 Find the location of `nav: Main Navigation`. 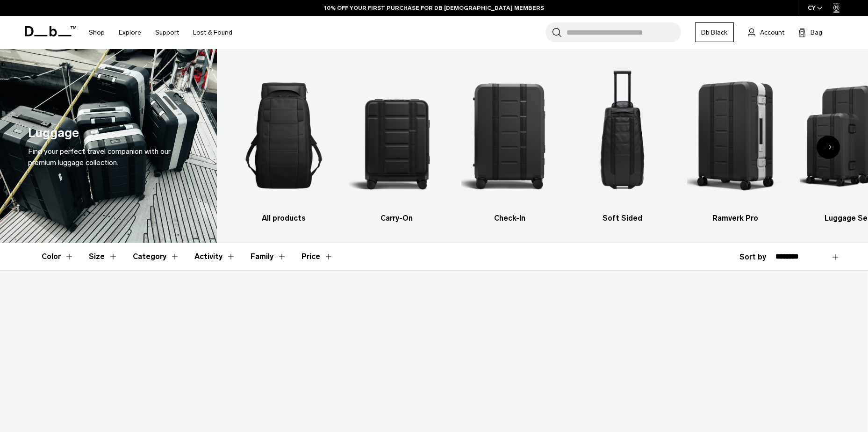

nav: Main Navigation is located at coordinates (160, 32).